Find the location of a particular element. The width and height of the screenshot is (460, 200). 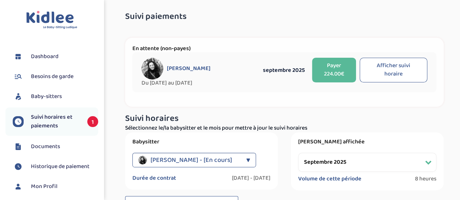

p: Sélectionnez le/la babysitter et le mois pour mettre à jour le suivi horaires is located at coordinates (284, 128).